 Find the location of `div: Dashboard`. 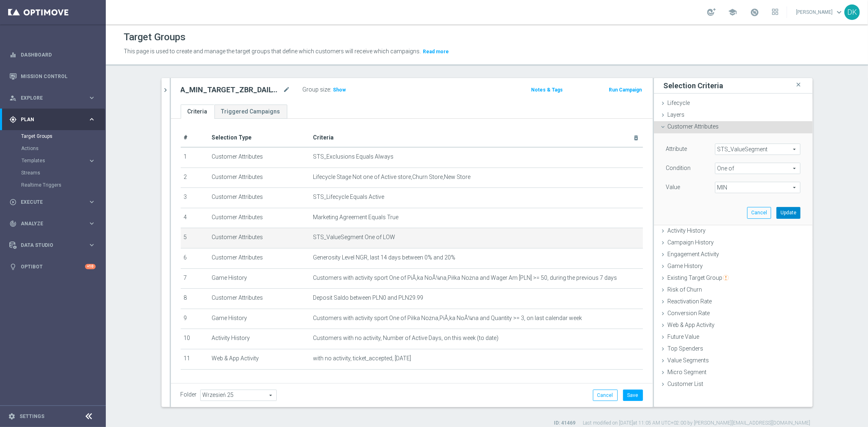

div: Dashboard is located at coordinates (52, 55).